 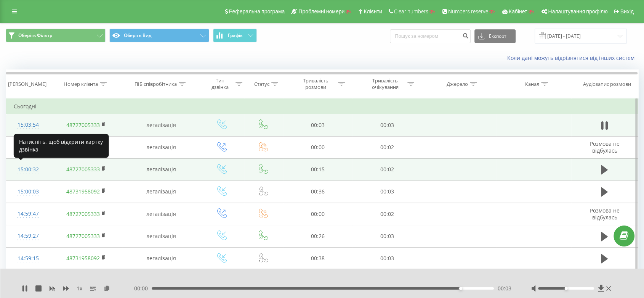 What do you see at coordinates (318, 236) in the screenshot?
I see `td: 00:26` at bounding box center [318, 236].